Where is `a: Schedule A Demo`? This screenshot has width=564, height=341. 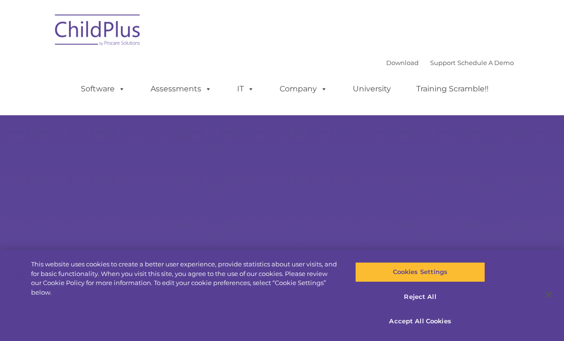
a: Schedule A Demo is located at coordinates (486, 63).